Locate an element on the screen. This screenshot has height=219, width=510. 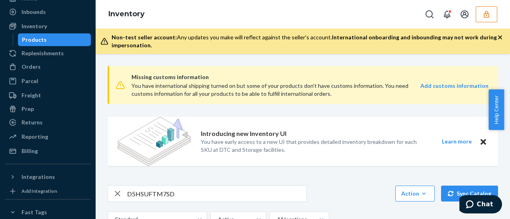
div: Orders is located at coordinates (31, 67).